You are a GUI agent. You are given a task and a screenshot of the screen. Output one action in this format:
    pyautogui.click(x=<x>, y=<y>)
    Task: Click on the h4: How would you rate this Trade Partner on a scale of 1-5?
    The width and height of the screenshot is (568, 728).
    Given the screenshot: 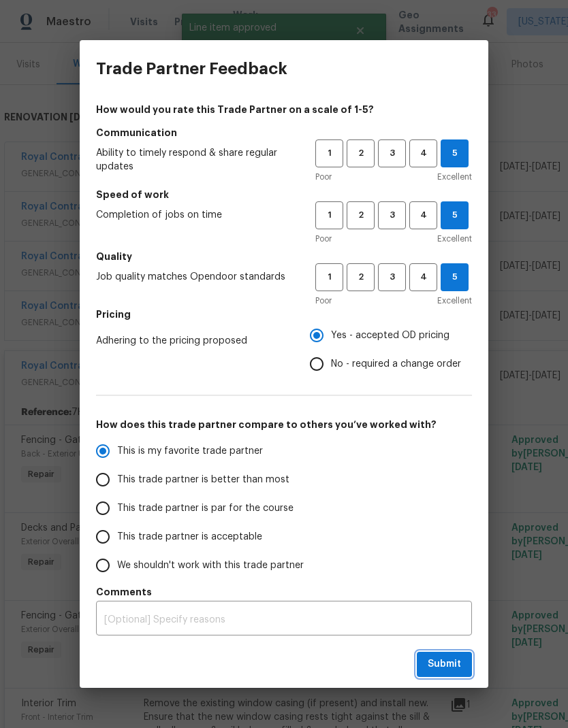 What is the action you would take?
    pyautogui.click(x=284, y=110)
    